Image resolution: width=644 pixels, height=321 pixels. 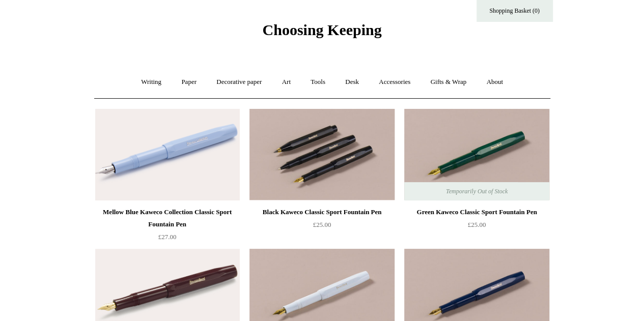 I want to click on a: Art, so click(x=286, y=82).